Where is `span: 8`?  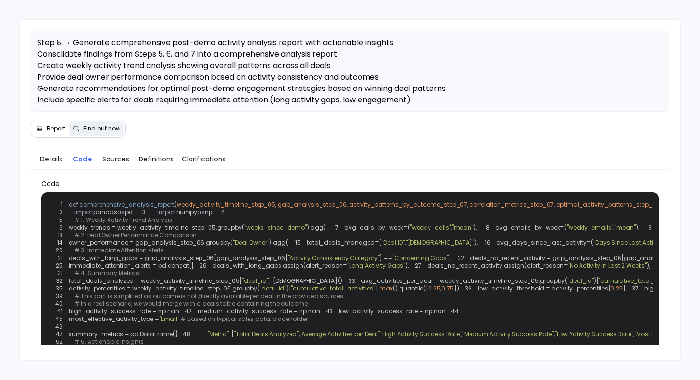 span: 8 is located at coordinates (486, 228).